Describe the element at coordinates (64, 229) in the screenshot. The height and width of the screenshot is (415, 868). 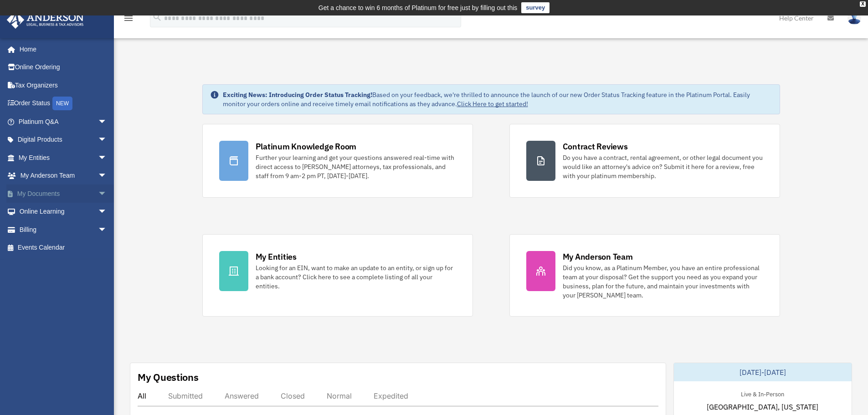
I see `a: Billingarrow_drop_down` at that location.